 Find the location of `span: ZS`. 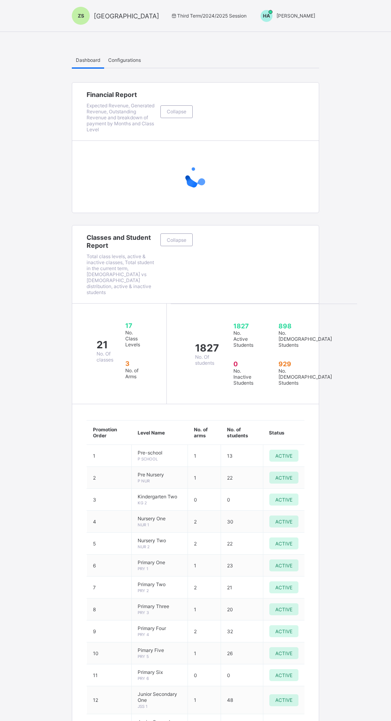

span: ZS is located at coordinates (81, 16).